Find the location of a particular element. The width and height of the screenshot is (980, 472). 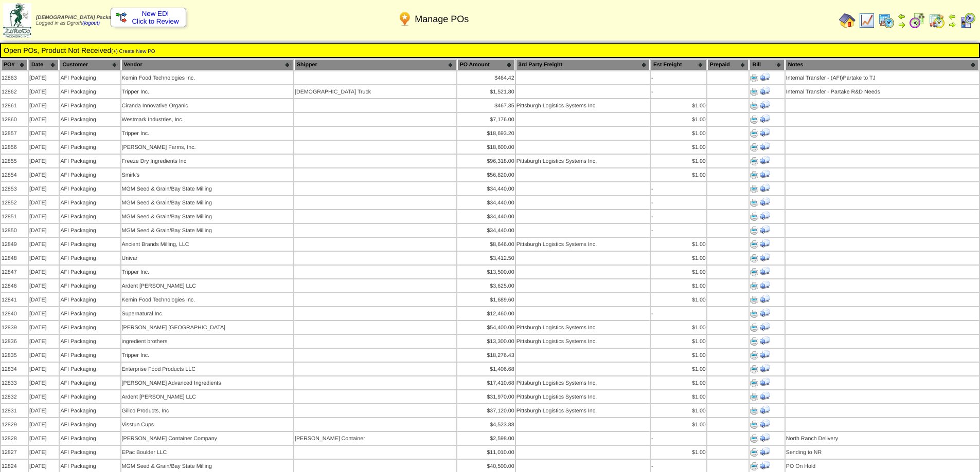

span: Manage POs is located at coordinates (441, 19).